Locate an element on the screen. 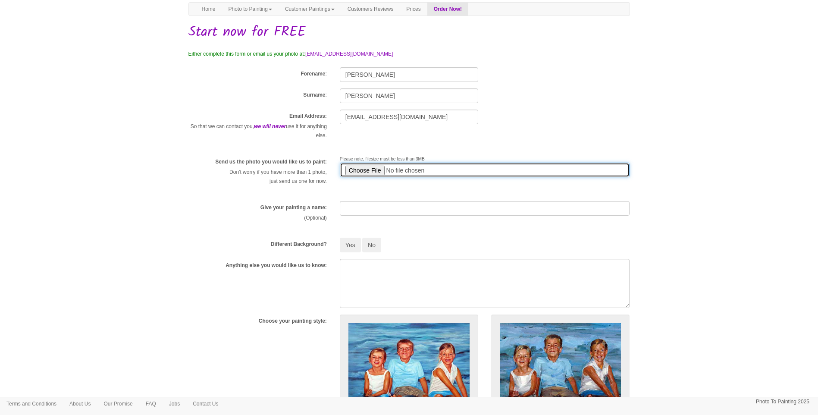 This screenshot has height=415, width=818. a: Customers Reviews is located at coordinates (370, 9).